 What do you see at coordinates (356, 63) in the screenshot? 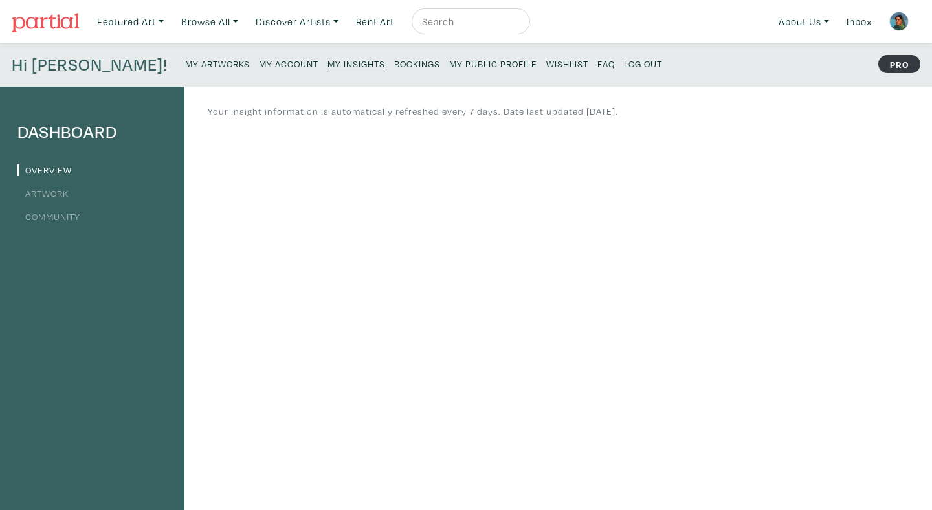
I see `small: My Insights` at bounding box center [356, 63].